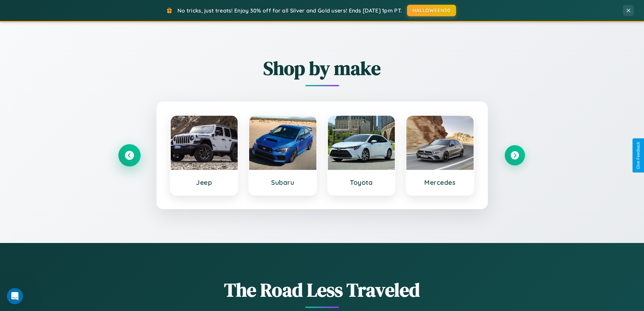 This screenshot has height=311, width=644. What do you see at coordinates (432, 10) in the screenshot?
I see `button: HALLOWEEN30` at bounding box center [432, 10].